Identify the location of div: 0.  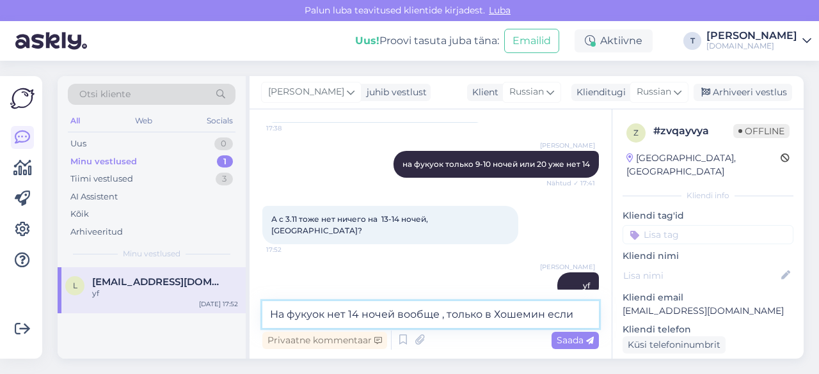
(223, 144).